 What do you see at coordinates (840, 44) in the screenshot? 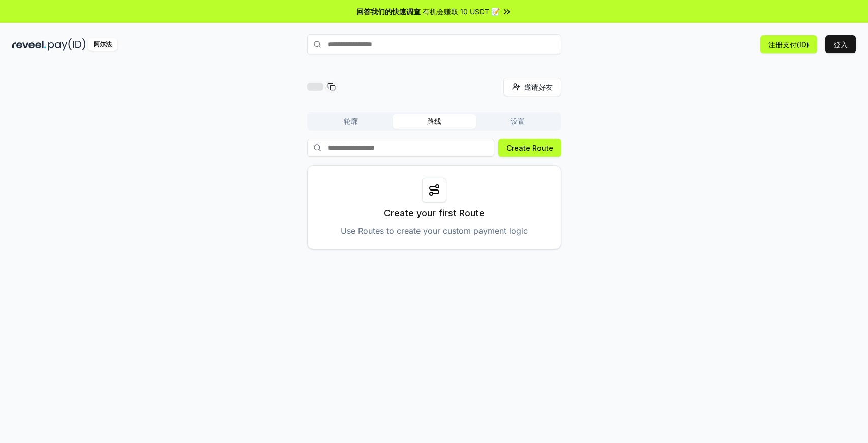
I see `button: 登入` at bounding box center [840, 44].